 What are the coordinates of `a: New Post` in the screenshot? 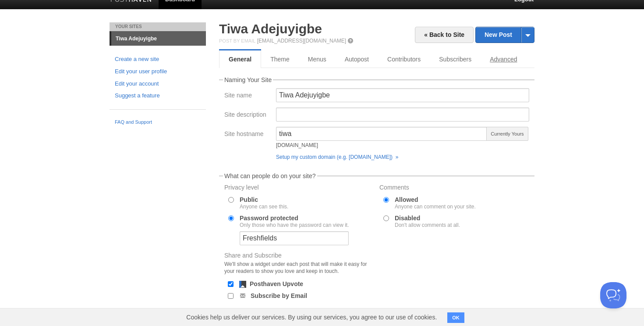 It's located at (505, 34).